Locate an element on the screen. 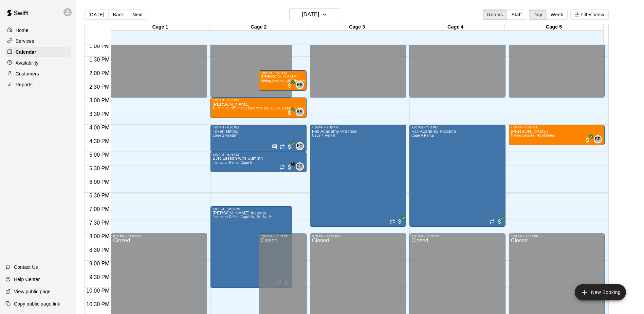 The image size is (644, 314). span: 3:30 PM is located at coordinates (100, 114).